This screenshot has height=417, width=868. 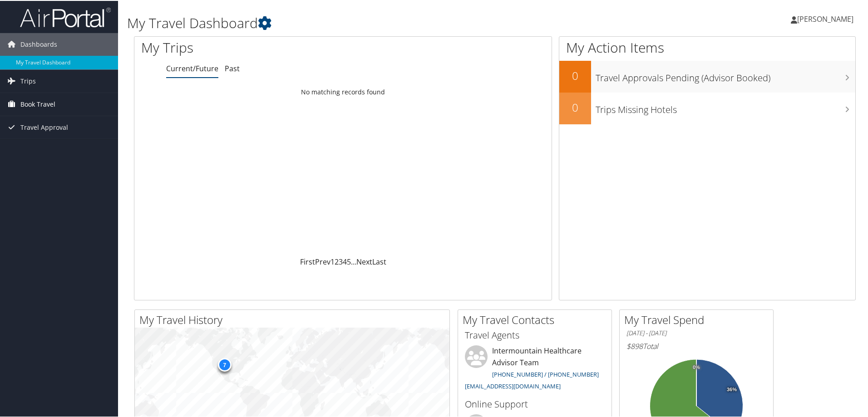 I want to click on li: Intermountain Healthcare Advisor Team, so click(x=534, y=369).